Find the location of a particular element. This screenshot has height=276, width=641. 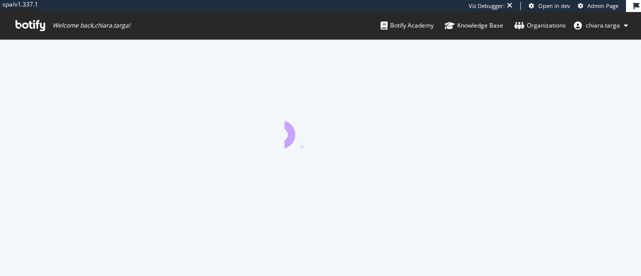

a: Knowledge Base is located at coordinates (474, 26).